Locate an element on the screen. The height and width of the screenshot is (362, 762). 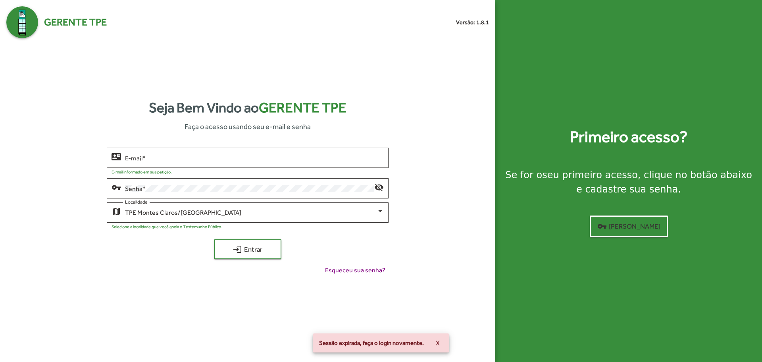
span: X is located at coordinates (438, 343).